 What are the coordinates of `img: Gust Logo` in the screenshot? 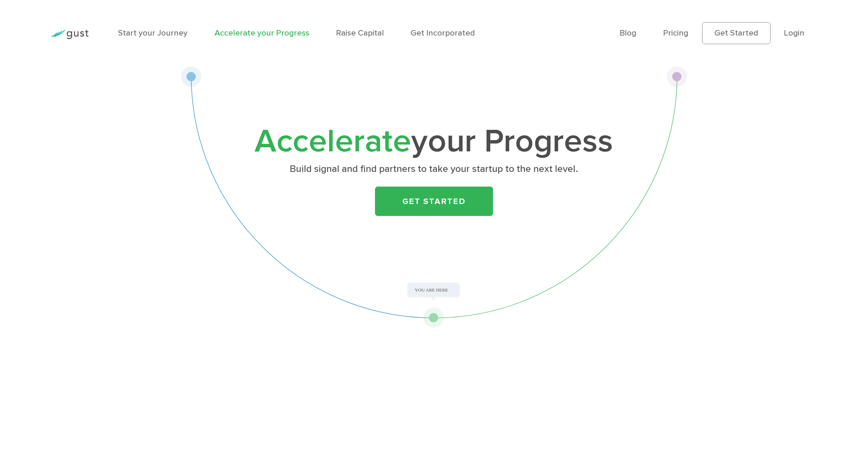 It's located at (69, 34).